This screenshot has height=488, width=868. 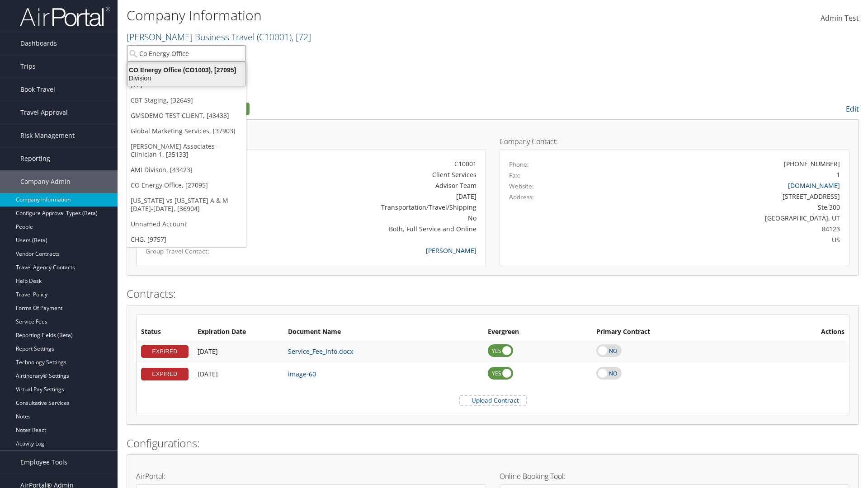 I want to click on div: CO Energy Office (CO1003), [27095], so click(x=186, y=70).